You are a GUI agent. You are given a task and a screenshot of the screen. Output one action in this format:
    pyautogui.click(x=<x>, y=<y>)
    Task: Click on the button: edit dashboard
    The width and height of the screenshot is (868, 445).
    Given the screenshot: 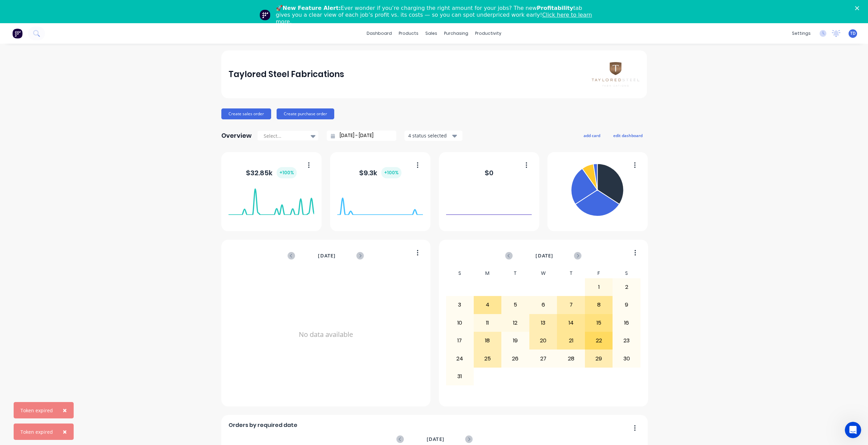 What is the action you would take?
    pyautogui.click(x=628, y=136)
    